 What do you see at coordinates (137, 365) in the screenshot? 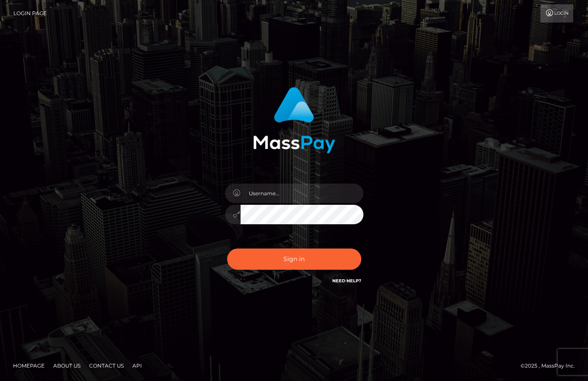
I see `a: API` at bounding box center [137, 365].